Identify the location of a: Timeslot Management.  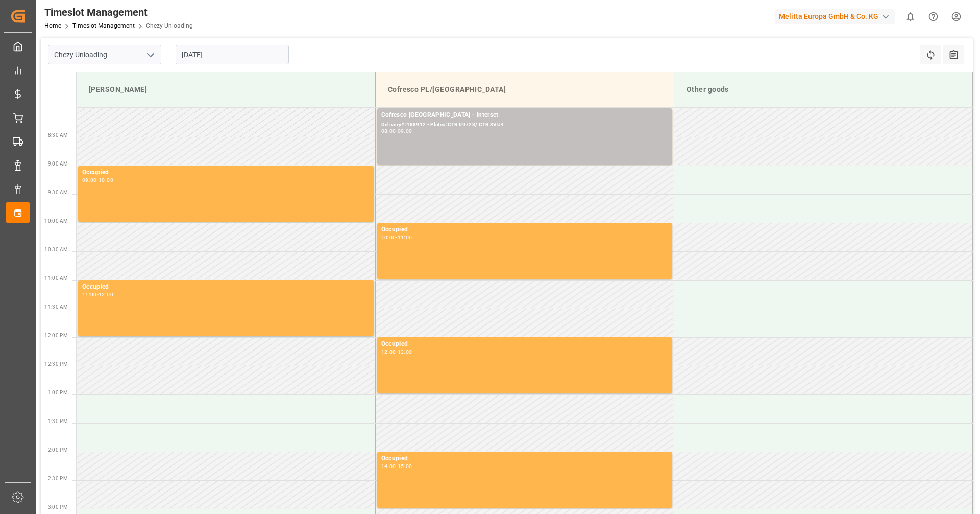
(104, 26).